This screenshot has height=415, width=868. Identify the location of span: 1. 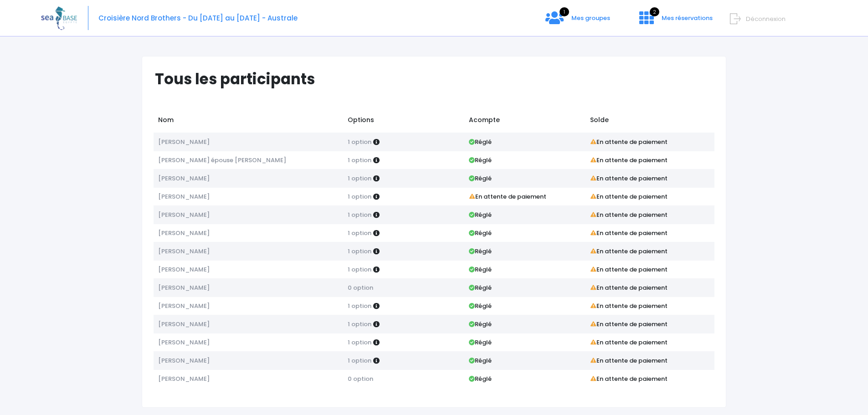
(564, 12).